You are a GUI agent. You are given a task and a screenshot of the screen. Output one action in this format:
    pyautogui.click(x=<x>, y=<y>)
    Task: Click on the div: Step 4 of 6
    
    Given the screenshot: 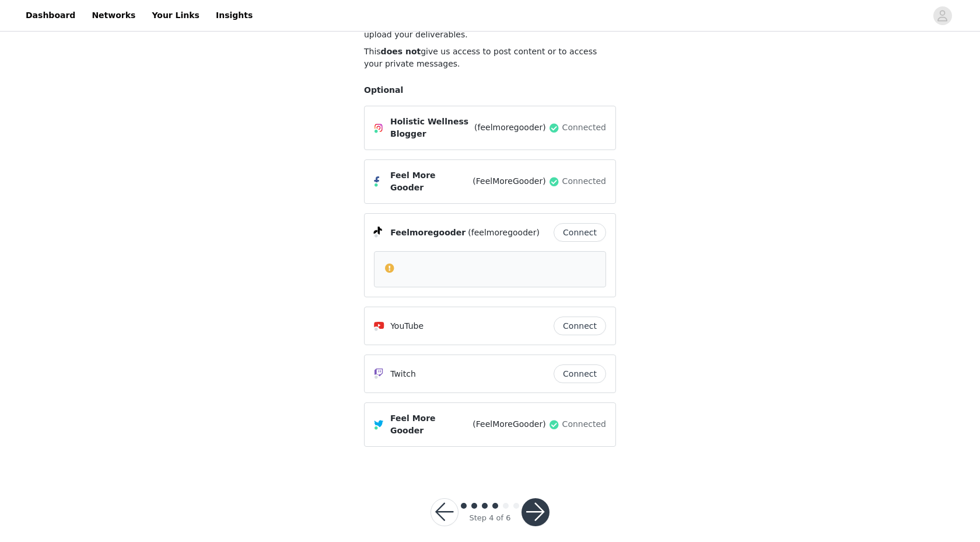 What is the action you would take?
    pyautogui.click(x=489, y=518)
    